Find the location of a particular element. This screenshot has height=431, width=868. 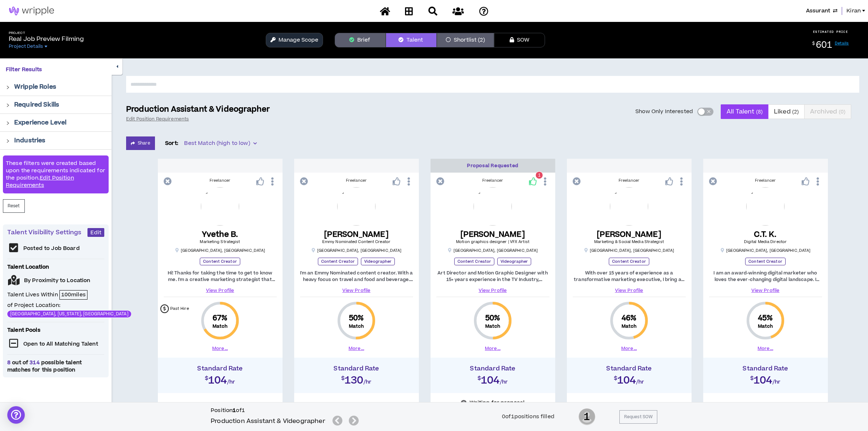

p: I am an award-winning digital marketer who loves the ever-changing digital landscape. I focus pri... is located at coordinates (766, 276).